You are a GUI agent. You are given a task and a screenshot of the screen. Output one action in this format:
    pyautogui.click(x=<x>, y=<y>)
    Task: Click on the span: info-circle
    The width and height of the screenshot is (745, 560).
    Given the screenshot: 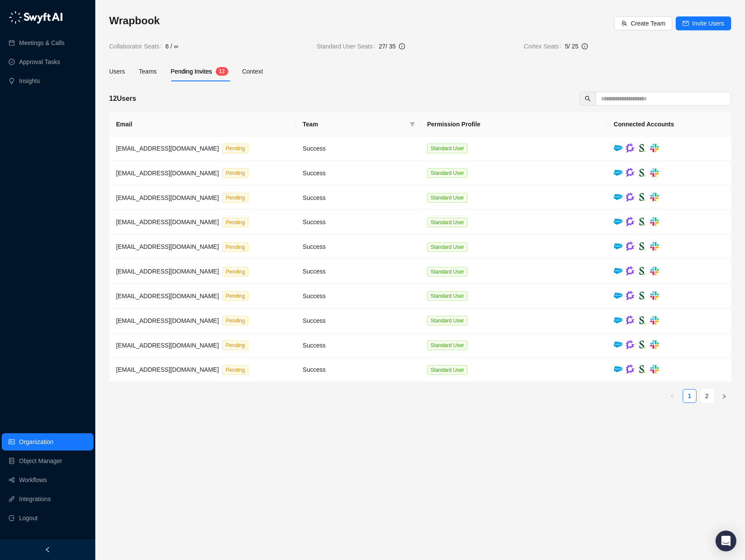 What is the action you would take?
    pyautogui.click(x=402, y=46)
    